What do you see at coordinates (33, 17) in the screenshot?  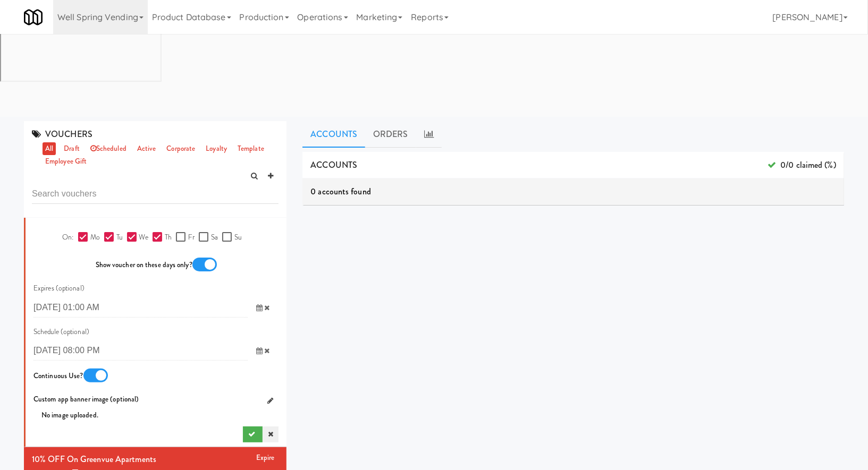 I see `img: Micromart` at bounding box center [33, 17].